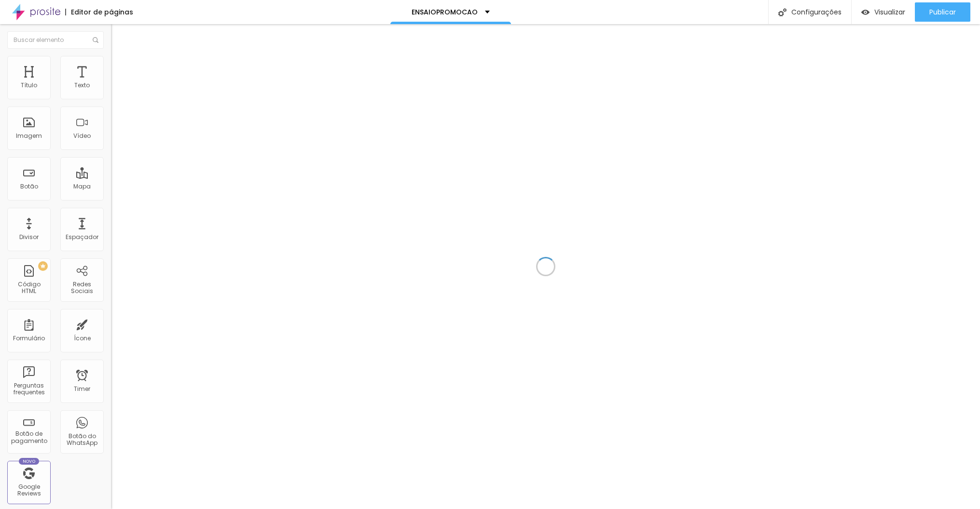  I want to click on div: Editor de páginas, so click(99, 12).